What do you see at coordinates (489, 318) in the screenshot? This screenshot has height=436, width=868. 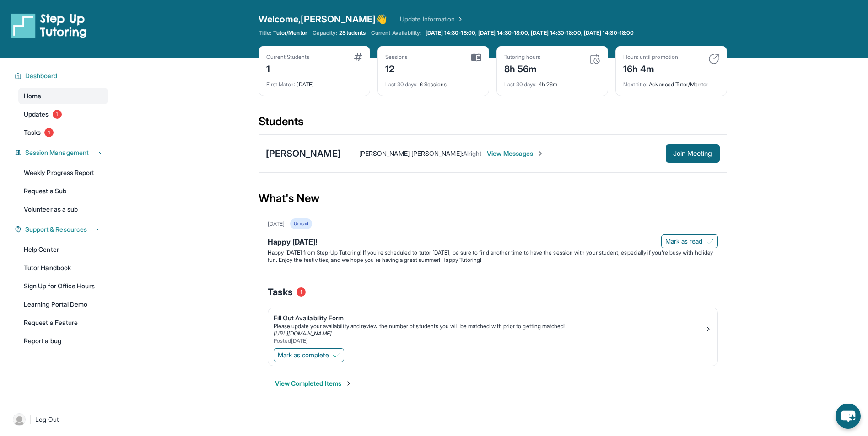 I see `div: Fill Out Availability Form` at bounding box center [489, 318].